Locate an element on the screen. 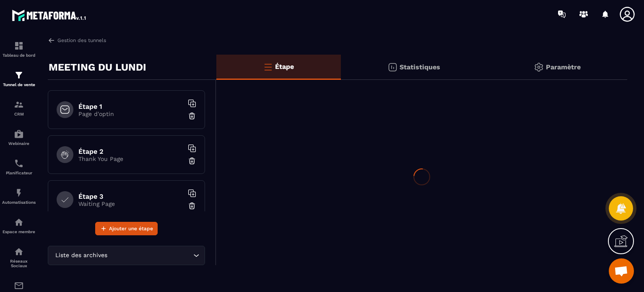  p: Tableau de bord is located at coordinates (19, 55).